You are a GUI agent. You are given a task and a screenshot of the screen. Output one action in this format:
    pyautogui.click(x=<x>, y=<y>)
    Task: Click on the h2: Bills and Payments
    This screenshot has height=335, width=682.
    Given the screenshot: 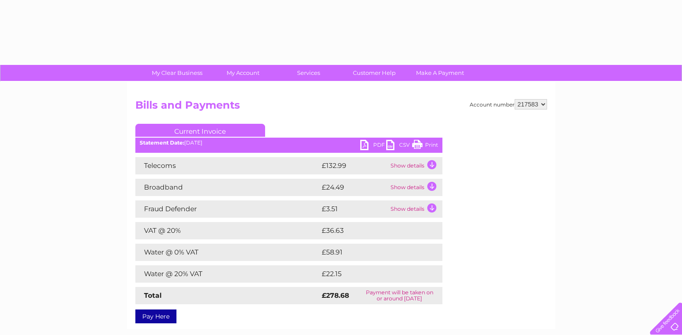 What is the action you would take?
    pyautogui.click(x=341, y=107)
    